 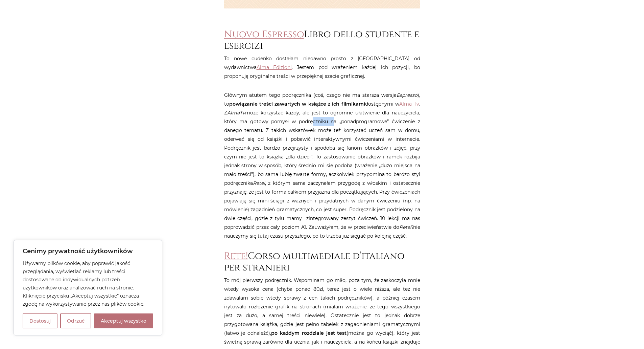 I want to click on em: Rete!, so click(x=259, y=183).